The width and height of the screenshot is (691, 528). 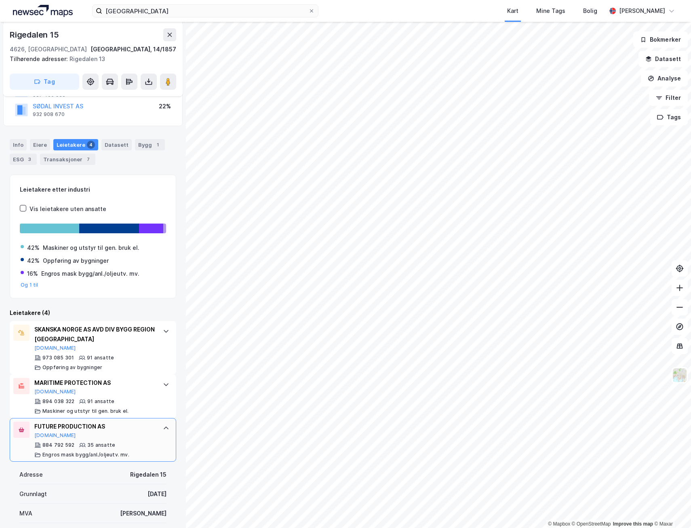 I want to click on div: 884 792 592, so click(x=58, y=445).